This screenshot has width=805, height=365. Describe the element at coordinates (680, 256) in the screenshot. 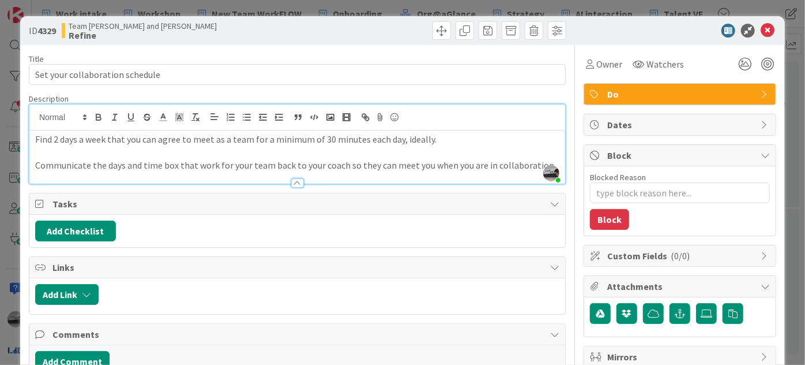

I see `span: ( 0/0 )` at that location.